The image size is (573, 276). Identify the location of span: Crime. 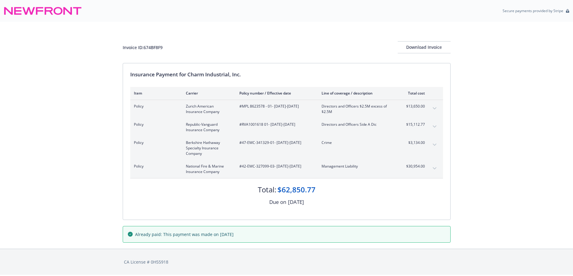
(357, 142).